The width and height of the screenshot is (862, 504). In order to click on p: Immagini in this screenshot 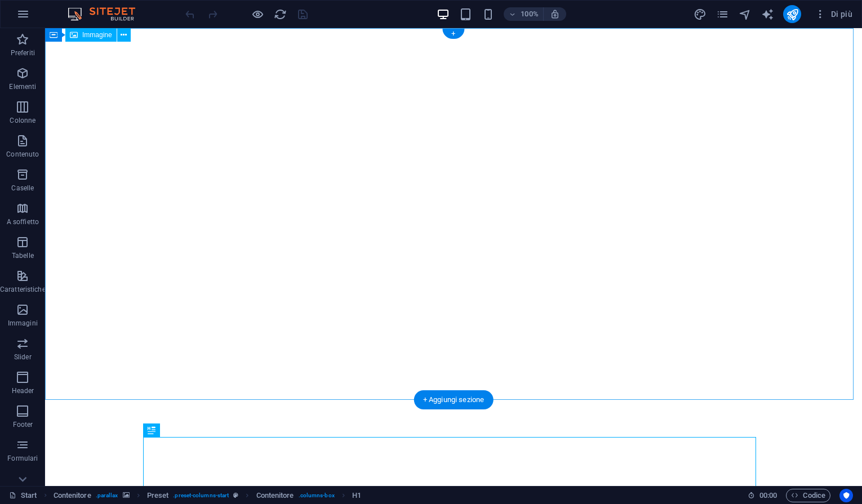, I will do `click(22, 323)`.